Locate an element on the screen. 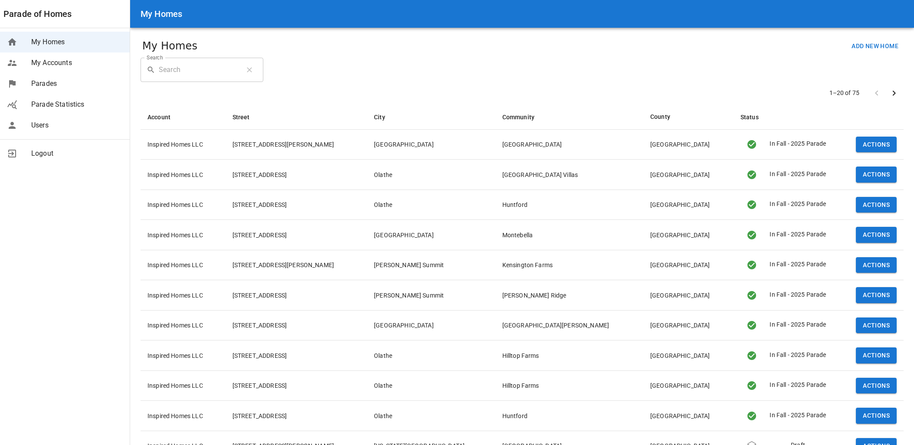  p: 1–20 of 75 is located at coordinates (845, 93).